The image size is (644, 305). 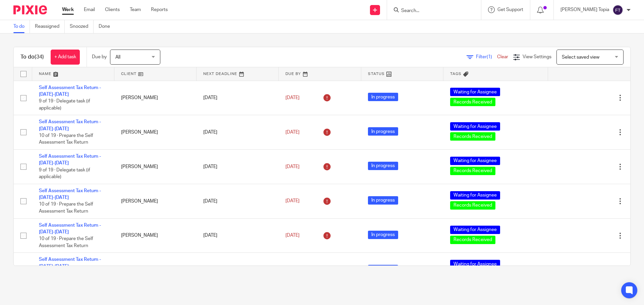 I want to click on a: Reassigned, so click(x=49, y=27).